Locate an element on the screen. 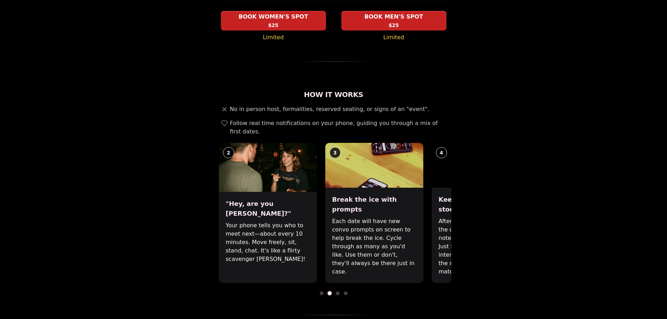 This screenshot has width=667, height=319. span: Follow real time notifications on your phone, guiding you through a mix of first dates. is located at coordinates (339, 127).